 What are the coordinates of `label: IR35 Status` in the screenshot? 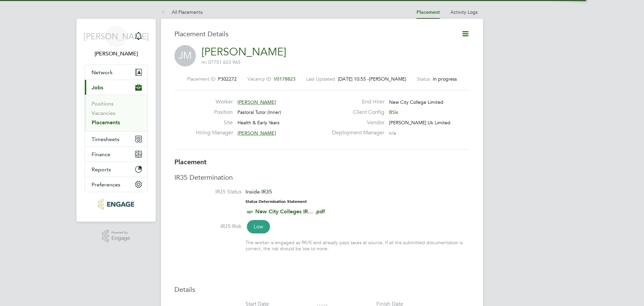 It's located at (208, 192).